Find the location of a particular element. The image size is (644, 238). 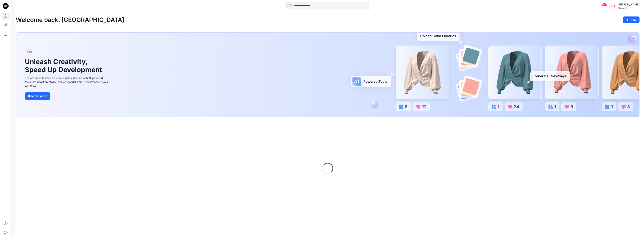

h1: Unleash Creativity, Speed Up Development is located at coordinates (64, 66).